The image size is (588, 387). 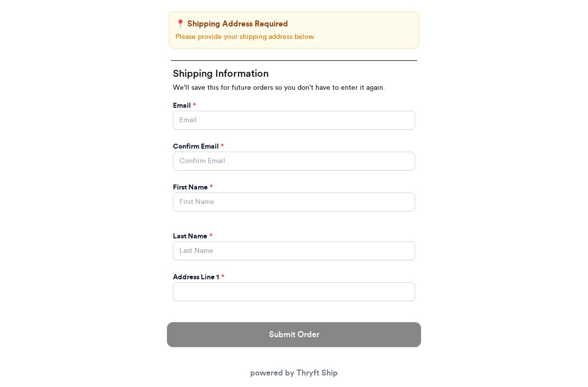 What do you see at coordinates (217, 318) in the screenshot?
I see `label: Apartment, Suite, Etc. (opt)` at bounding box center [217, 318].